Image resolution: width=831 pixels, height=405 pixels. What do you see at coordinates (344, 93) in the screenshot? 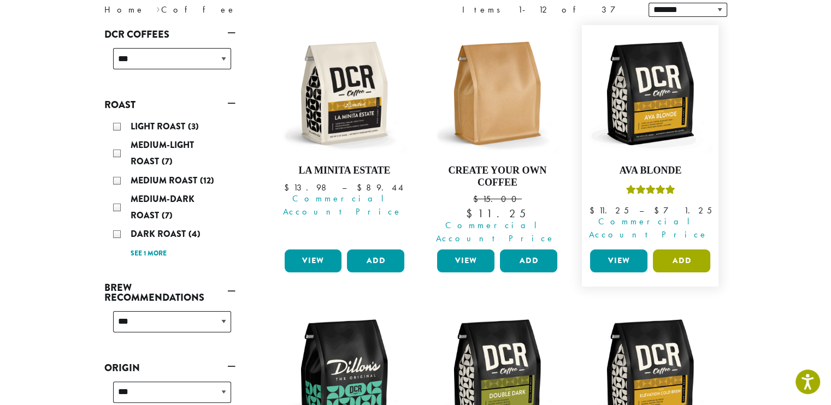
I see `img: DCR-12oz-La-Minita-Estate-Stock-scaled.png` at bounding box center [344, 93].